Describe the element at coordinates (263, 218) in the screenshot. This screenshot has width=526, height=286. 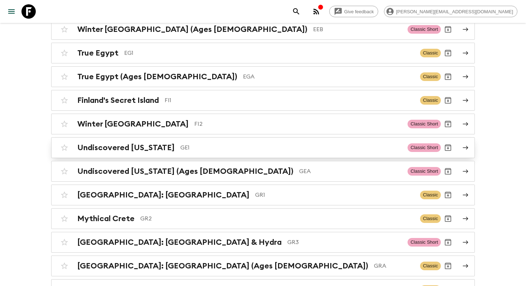
I see `a: Mythical CreteGR2ClassicArchive` at that location.